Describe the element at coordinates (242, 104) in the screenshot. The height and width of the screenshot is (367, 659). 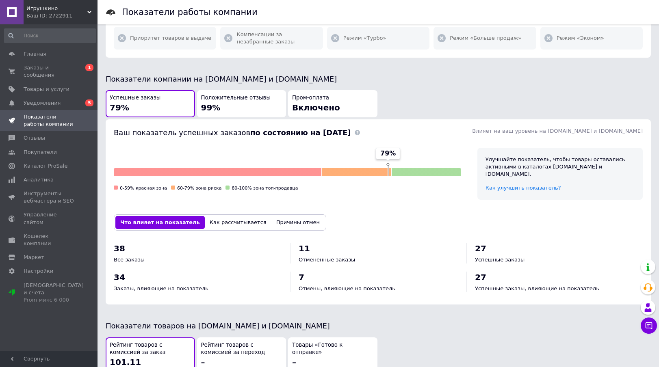
I see `button: Положительные отзывы99%` at that location.